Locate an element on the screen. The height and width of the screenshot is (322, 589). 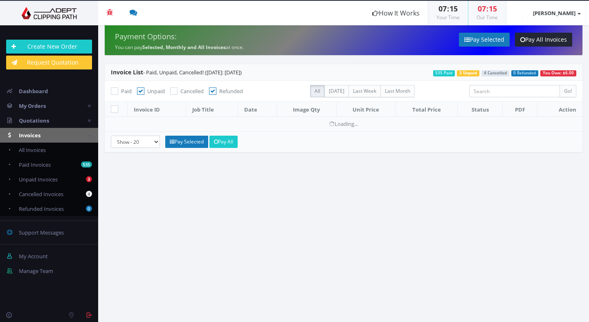
span: Cancelled Invoices is located at coordinates (41, 194).